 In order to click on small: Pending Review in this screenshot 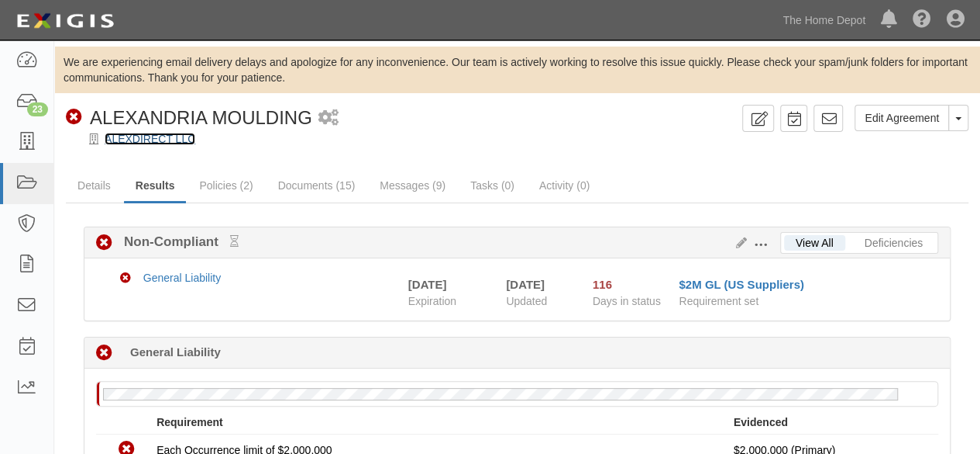, I will do `click(234, 241)`.